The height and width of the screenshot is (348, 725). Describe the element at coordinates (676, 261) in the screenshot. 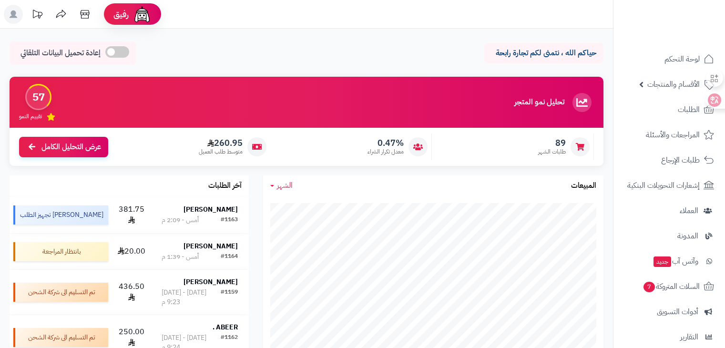

I see `span: وآتس آب` at that location.